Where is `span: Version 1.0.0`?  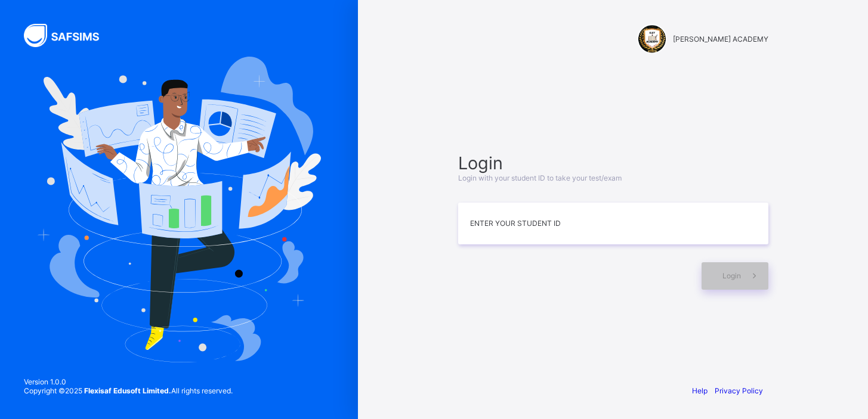 span: Version 1.0.0 is located at coordinates (129, 382).